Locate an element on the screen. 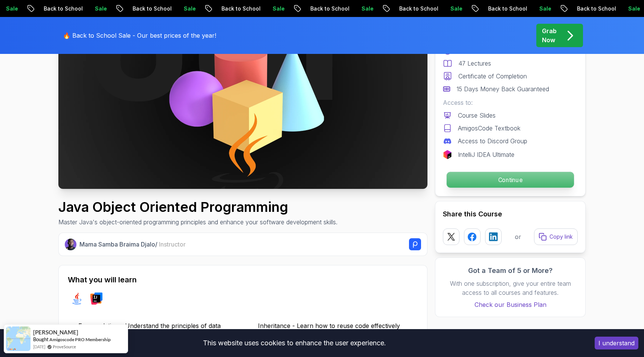  span: Instructor is located at coordinates (172, 244).